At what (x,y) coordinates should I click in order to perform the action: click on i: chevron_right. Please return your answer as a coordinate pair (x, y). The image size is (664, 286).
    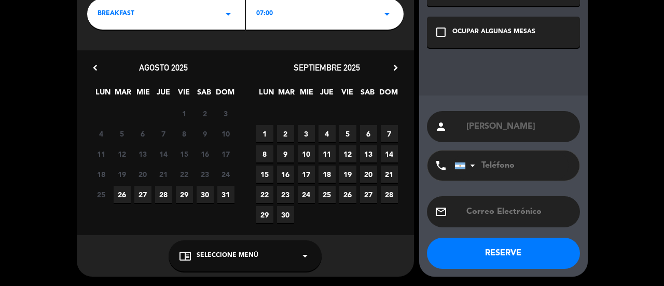
    Looking at the image, I should click on (395, 67).